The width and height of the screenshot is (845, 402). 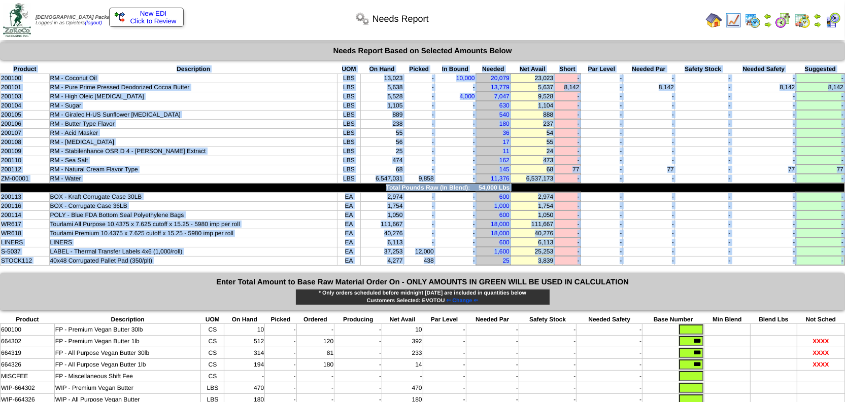 I want to click on td: 1,105, so click(x=381, y=106).